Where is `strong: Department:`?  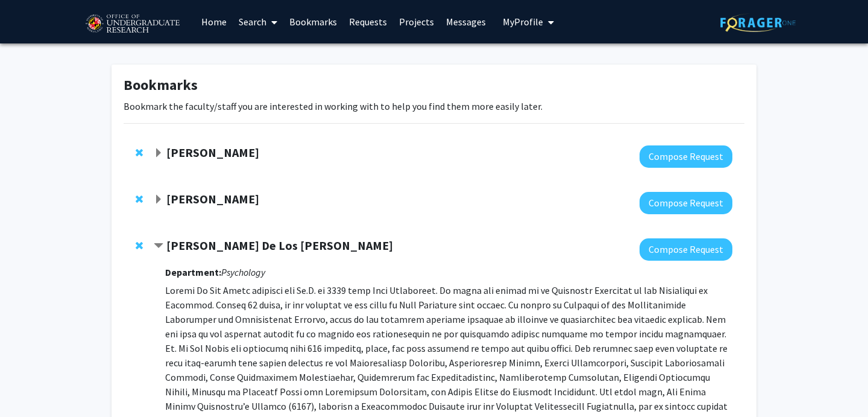 strong: Department: is located at coordinates (193, 272).